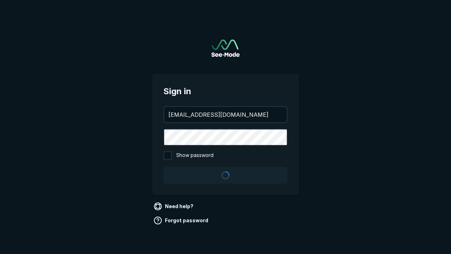  Describe the element at coordinates (226, 91) in the screenshot. I see `span: Sign in` at that location.